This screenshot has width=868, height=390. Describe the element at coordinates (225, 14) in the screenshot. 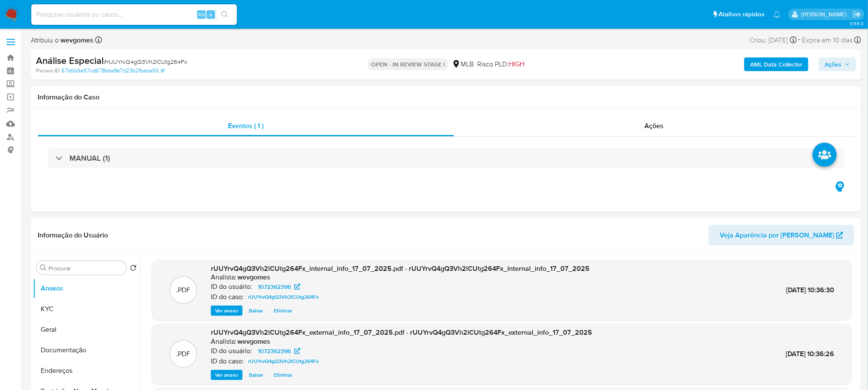

I see `button: search-icon` at that location.